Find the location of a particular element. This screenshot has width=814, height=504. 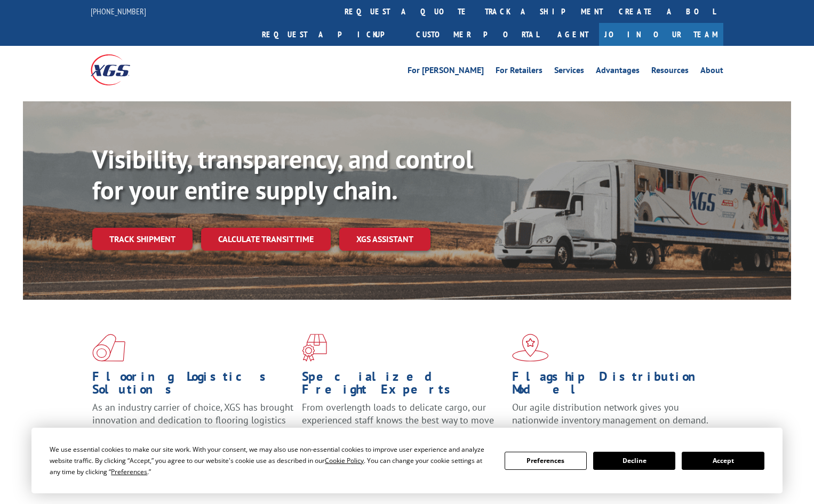

div: Cookie Consent Prompt is located at coordinates (407, 460).